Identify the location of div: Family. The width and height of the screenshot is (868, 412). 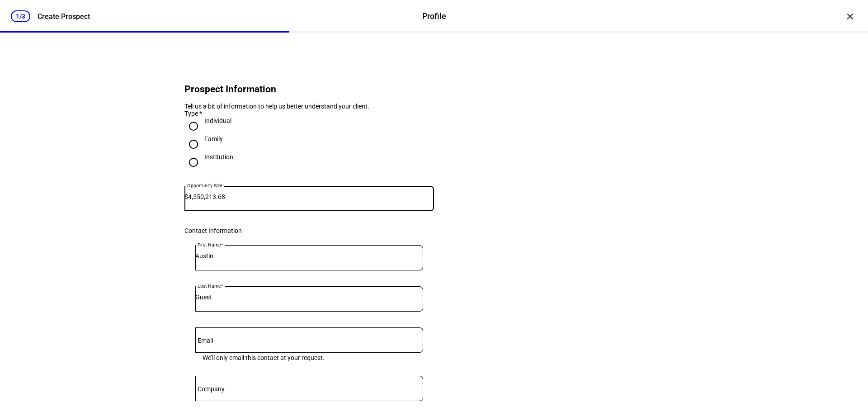
(213, 139).